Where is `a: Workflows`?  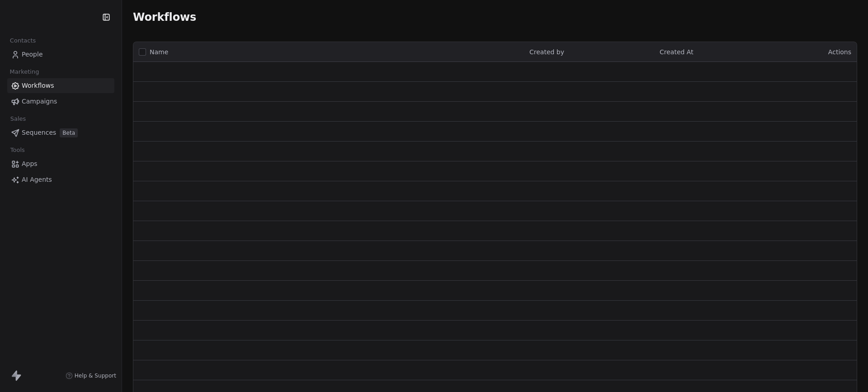 a: Workflows is located at coordinates (60, 85).